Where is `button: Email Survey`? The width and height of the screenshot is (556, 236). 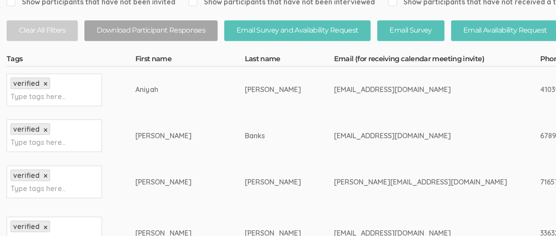 button: Email Survey is located at coordinates (410, 30).